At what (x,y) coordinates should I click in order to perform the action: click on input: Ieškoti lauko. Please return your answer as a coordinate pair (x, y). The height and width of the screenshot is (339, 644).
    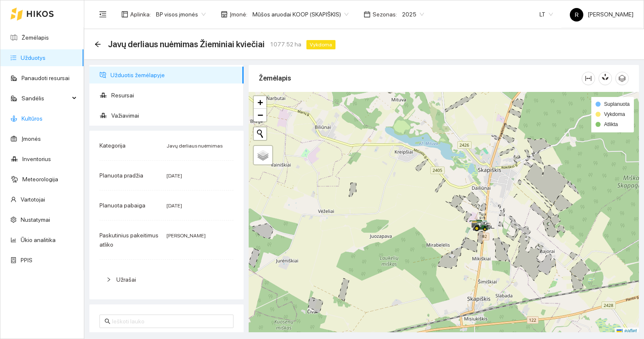
    Looking at the image, I should click on (170, 321).